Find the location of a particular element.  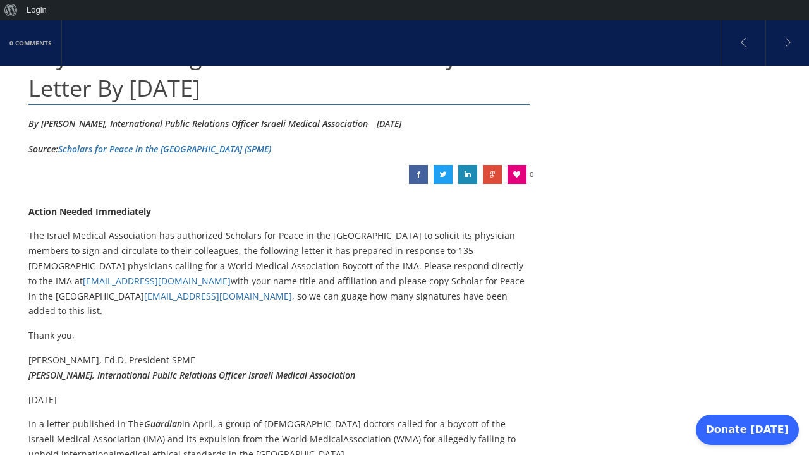

em: Guardian is located at coordinates (163, 423).